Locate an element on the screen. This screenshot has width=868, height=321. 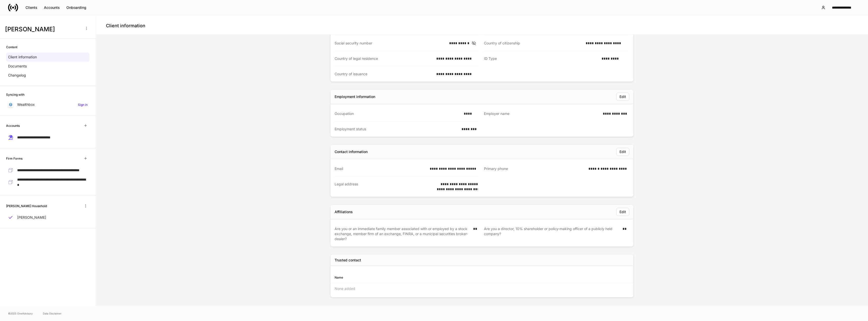
button: Accounts is located at coordinates (52, 7).